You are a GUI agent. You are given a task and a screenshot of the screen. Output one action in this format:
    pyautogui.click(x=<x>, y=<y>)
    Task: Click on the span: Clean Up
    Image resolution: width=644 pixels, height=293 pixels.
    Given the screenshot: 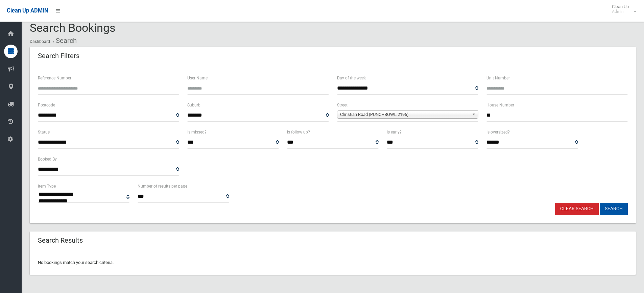 What is the action you would take?
    pyautogui.click(x=622, y=9)
    